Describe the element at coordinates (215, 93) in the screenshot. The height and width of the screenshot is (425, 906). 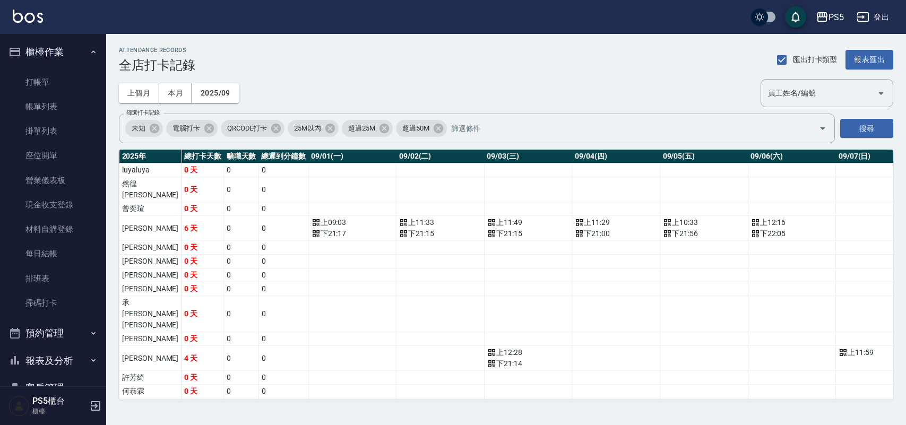
I see `button: 2025/09` at that location.